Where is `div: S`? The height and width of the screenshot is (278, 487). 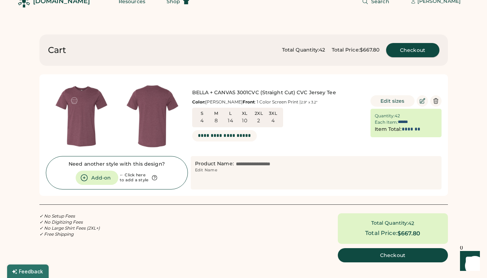 div: S is located at coordinates (202, 113).